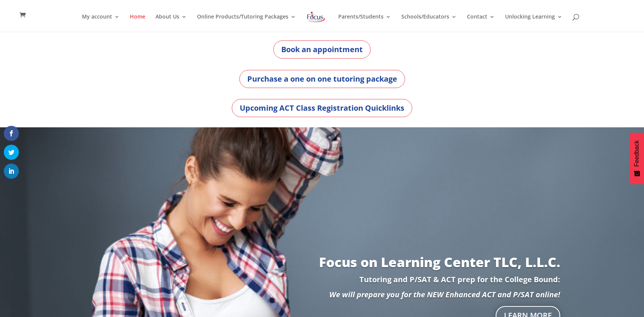  Describe the element at coordinates (429, 23) in the screenshot. I see `a: Schools/Educators` at that location.